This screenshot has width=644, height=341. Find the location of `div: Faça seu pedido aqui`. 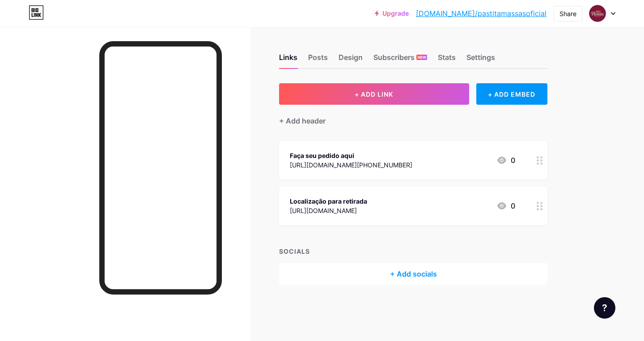

div: Faça seu pedido aqui is located at coordinates (351, 155).